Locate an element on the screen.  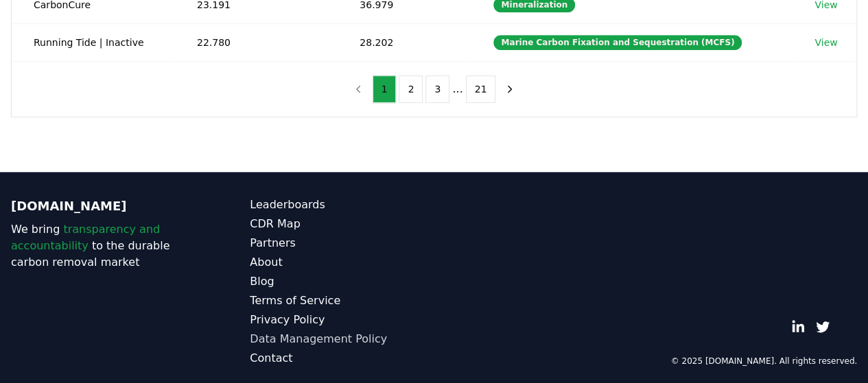
a: Partners is located at coordinates (342, 243).